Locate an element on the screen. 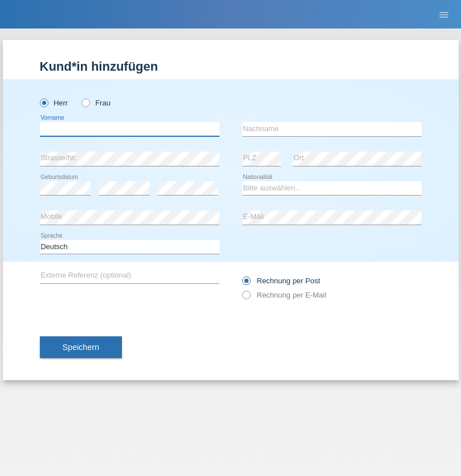  input: Rechnung per E-Mail is located at coordinates (246, 298).